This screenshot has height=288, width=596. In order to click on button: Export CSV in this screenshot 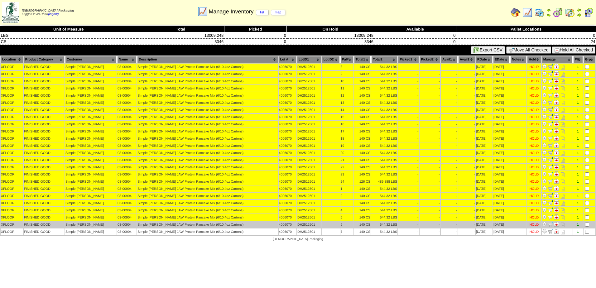, I will do `click(488, 50)`.